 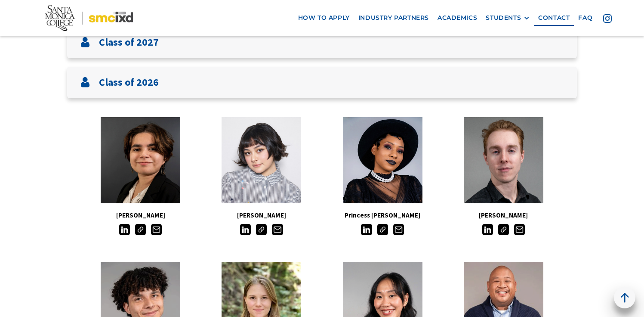 What do you see at coordinates (394, 18) in the screenshot?
I see `a: industry partners` at bounding box center [394, 18].